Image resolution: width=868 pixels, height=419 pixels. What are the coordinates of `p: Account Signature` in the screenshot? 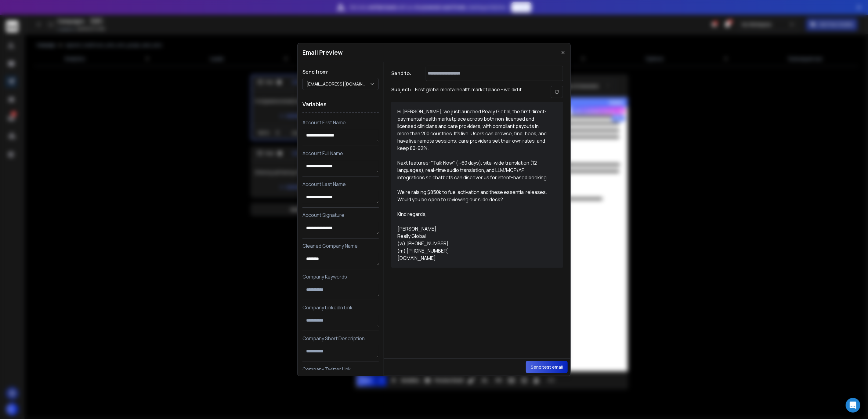 It's located at (341, 215).